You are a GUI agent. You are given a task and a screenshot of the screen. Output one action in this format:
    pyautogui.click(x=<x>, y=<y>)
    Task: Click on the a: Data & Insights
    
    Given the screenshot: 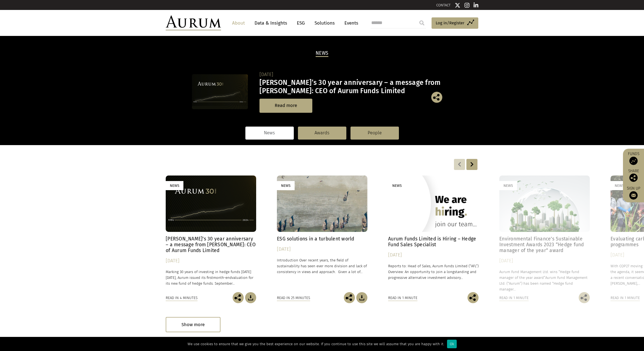 What is the action you would take?
    pyautogui.click(x=271, y=23)
    